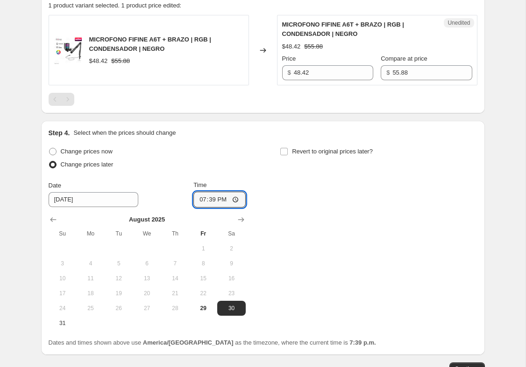  What do you see at coordinates (241, 220) in the screenshot?
I see `button: Show next month, September 2025` at bounding box center [241, 220].